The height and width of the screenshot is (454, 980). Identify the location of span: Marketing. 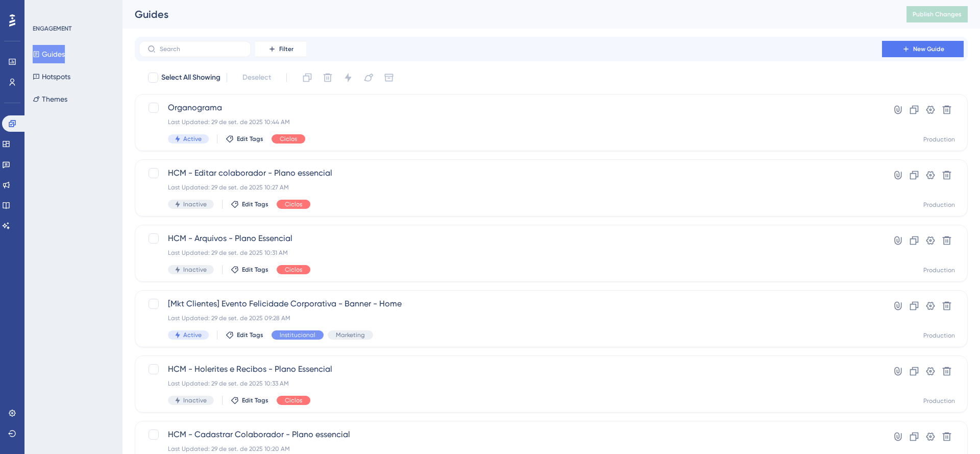
(350, 335).